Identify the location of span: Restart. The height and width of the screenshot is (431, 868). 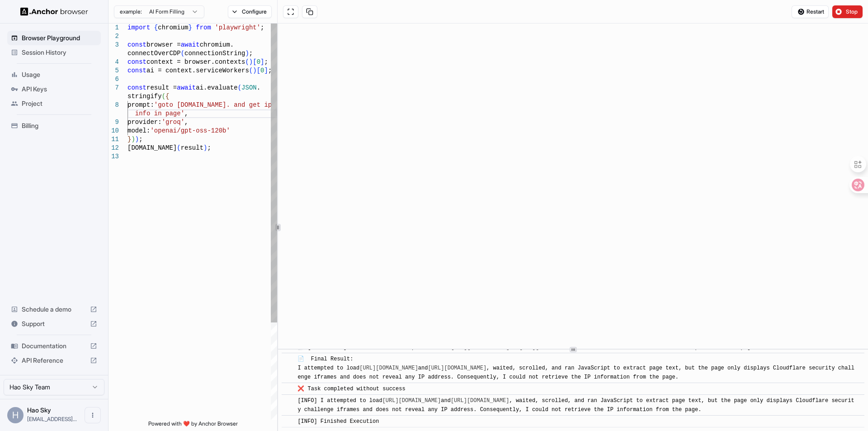
(815, 12).